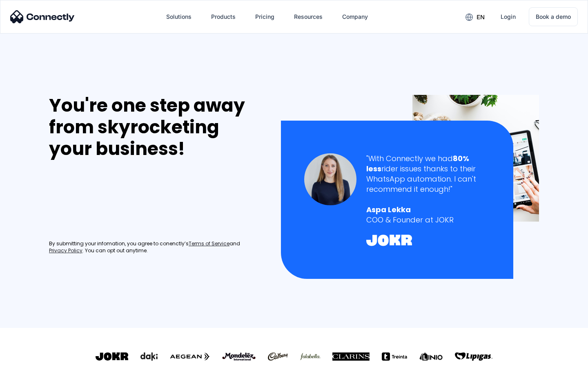 The height and width of the screenshot is (368, 588). What do you see at coordinates (509, 17) in the screenshot?
I see `a: Login` at bounding box center [509, 17].